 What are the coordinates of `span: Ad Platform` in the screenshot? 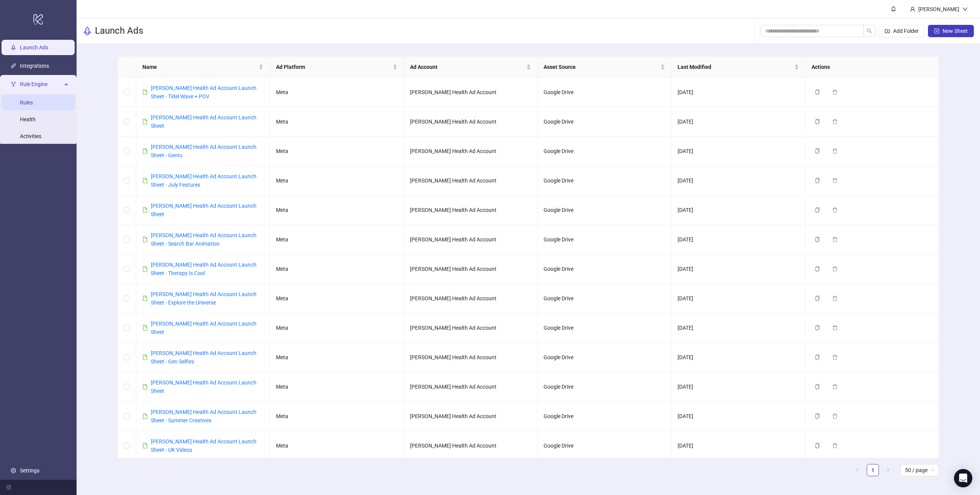 It's located at (333, 67).